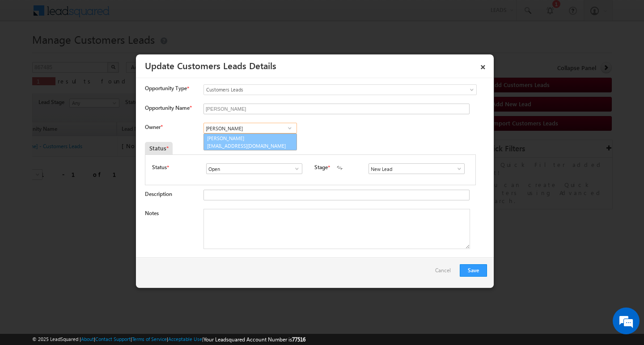 This screenshot has width=644, height=345. What do you see at coordinates (445, 273) in the screenshot?
I see `a: Cancel` at bounding box center [445, 273].